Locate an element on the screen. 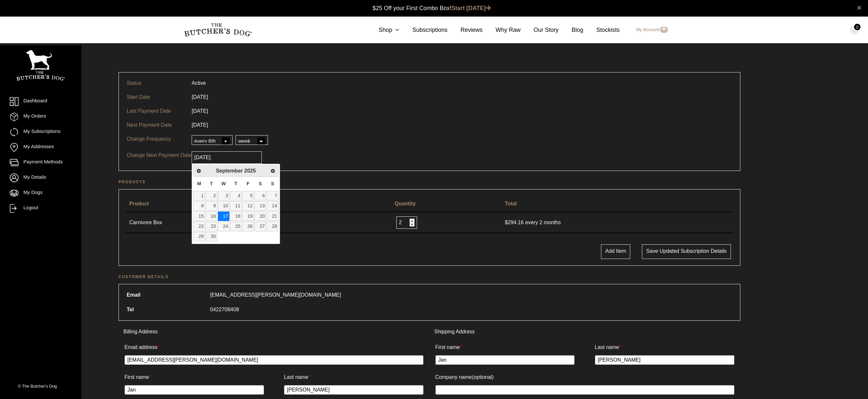  span: (optional) is located at coordinates (482, 377).